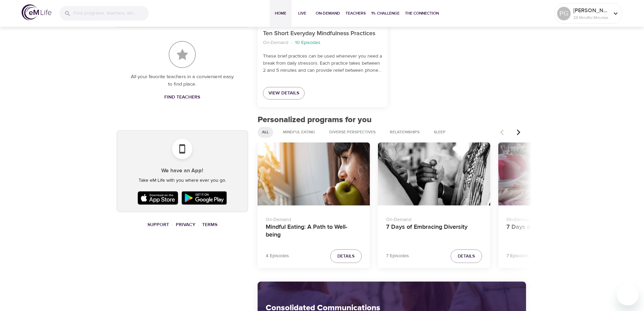  Describe the element at coordinates (265, 132) in the screenshot. I see `span: All` at that location.